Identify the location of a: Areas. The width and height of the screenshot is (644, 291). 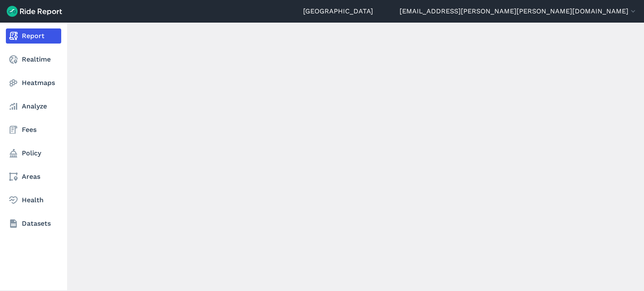
(33, 177).